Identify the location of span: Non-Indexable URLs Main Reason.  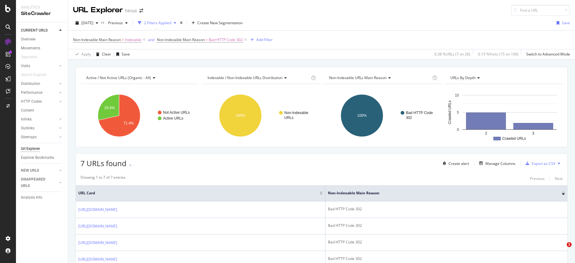
(358, 78).